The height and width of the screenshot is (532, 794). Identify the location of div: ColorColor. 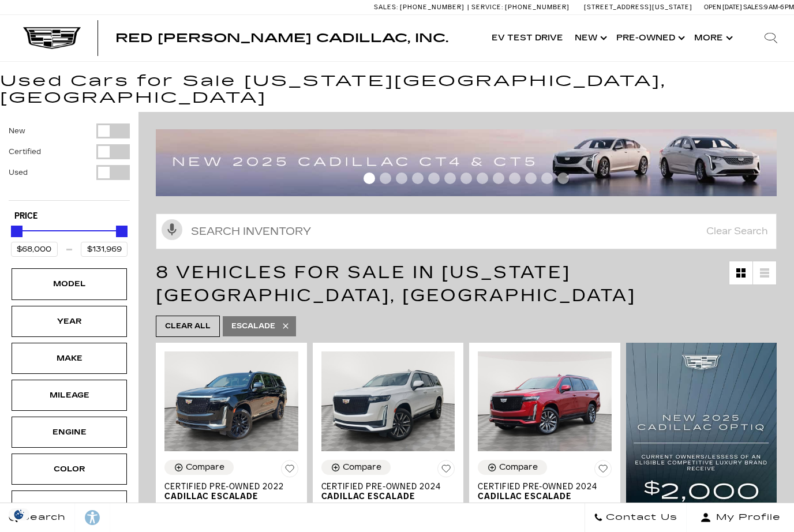
(70, 469).